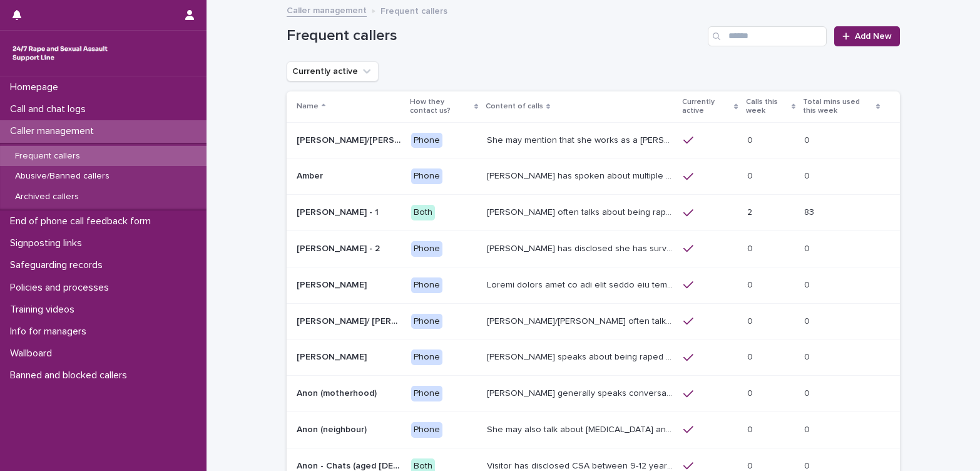 This screenshot has height=471, width=980. Describe the element at coordinates (441, 107) in the screenshot. I see `p: How they contact us?` at that location.